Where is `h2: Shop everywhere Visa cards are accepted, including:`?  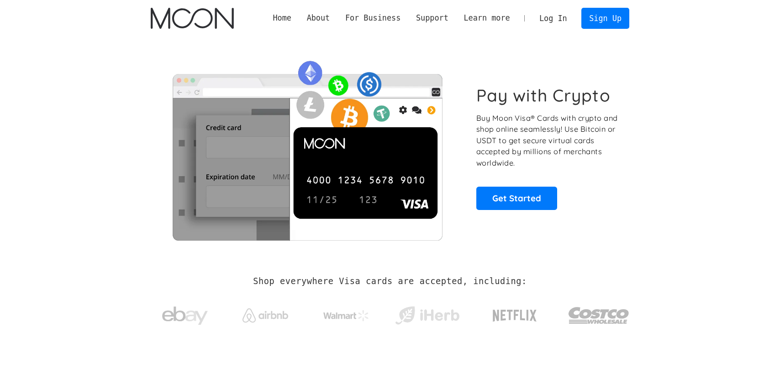
h2: Shop everywhere Visa cards are accepted, including: is located at coordinates (390, 281).